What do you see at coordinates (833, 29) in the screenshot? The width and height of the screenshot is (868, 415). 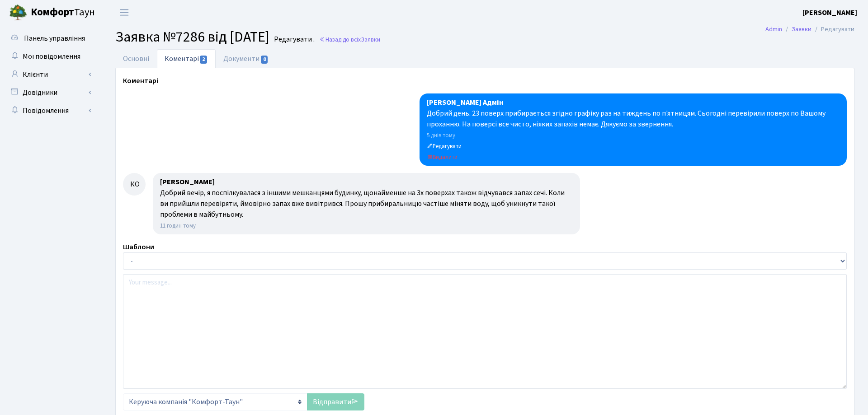 I see `li: Редагувати` at bounding box center [833, 29].